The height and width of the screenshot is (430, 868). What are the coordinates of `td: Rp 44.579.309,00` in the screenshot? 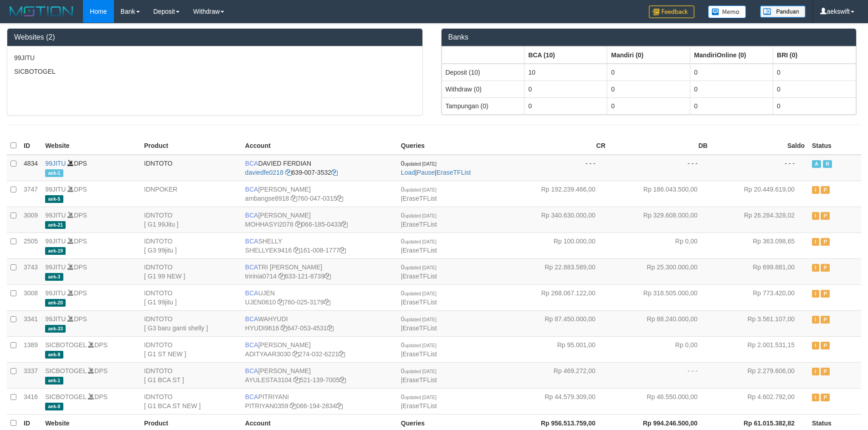 It's located at (558, 401).